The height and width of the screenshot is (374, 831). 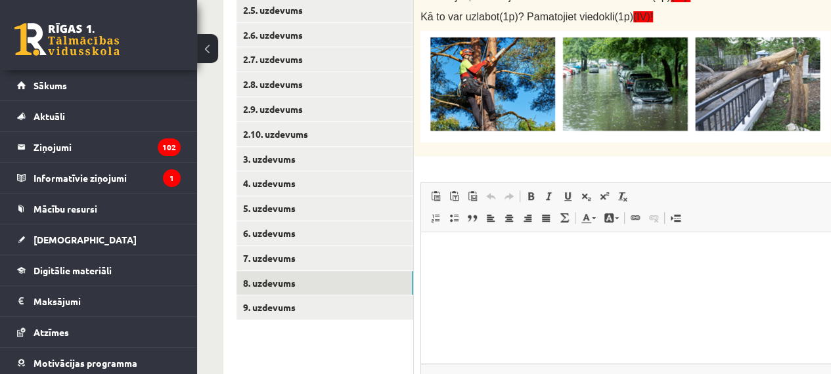 What do you see at coordinates (604, 196) in the screenshot?
I see `a: Augšraksts` at bounding box center [604, 196].